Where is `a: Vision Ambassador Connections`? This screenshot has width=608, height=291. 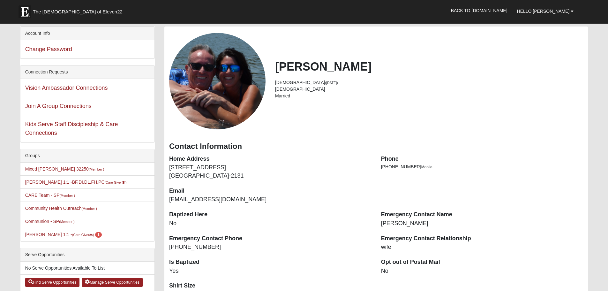
a: Vision Ambassador Connections is located at coordinates (66, 88).